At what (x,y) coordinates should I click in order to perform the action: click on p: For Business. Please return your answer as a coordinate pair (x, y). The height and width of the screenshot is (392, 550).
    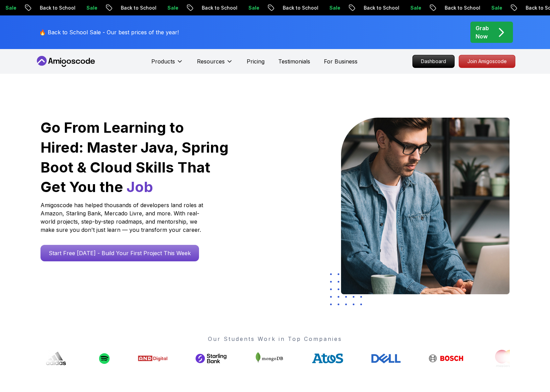
    Looking at the image, I should click on (341, 61).